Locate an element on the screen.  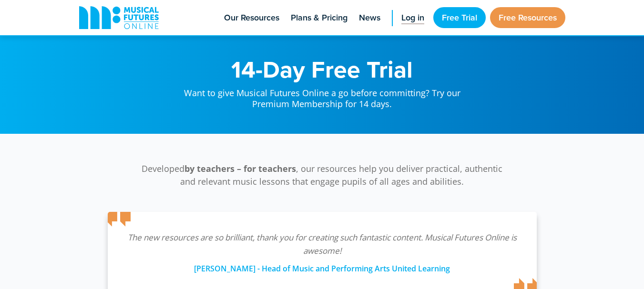
span: News is located at coordinates (369, 17).